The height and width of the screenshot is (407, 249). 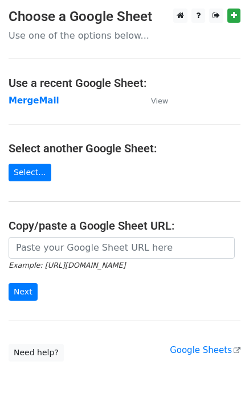 What do you see at coordinates (36, 353) in the screenshot?
I see `a: Need help?` at bounding box center [36, 353].